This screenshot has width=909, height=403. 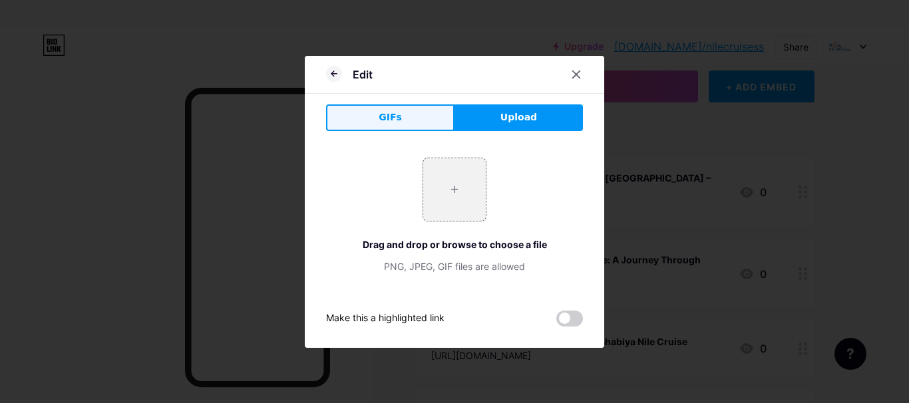 What do you see at coordinates (518, 117) in the screenshot?
I see `span: Upload` at bounding box center [518, 117].